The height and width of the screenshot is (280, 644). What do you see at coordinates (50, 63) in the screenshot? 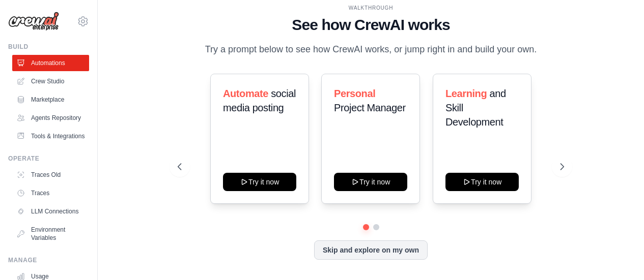
I see `a: Automations` at bounding box center [50, 63].